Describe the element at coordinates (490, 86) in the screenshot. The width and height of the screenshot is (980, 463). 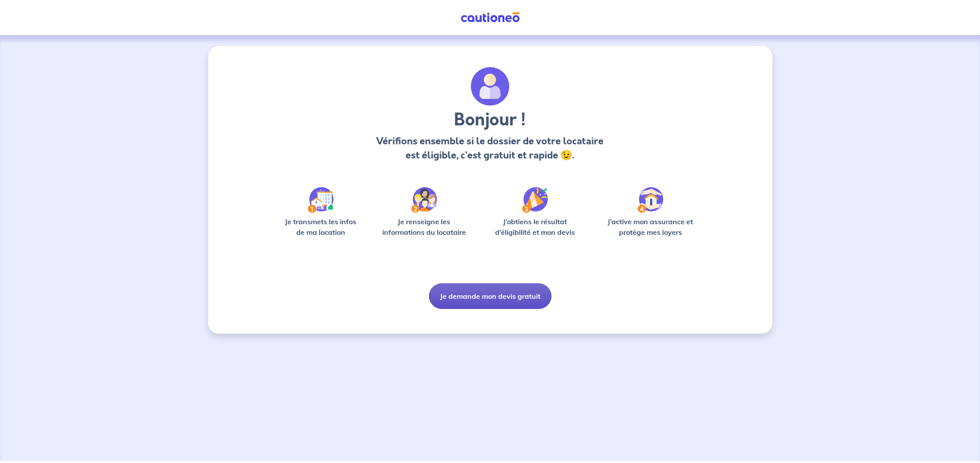
I see `img: archivate` at that location.